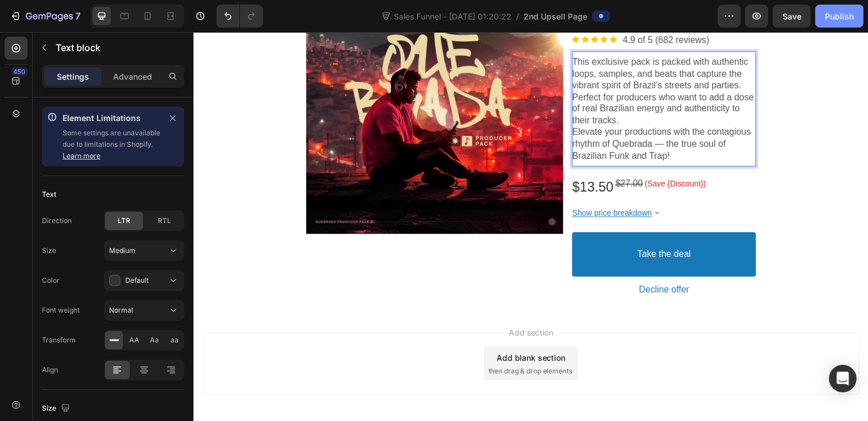 The width and height of the screenshot is (868, 421). Describe the element at coordinates (240, 16) in the screenshot. I see `div: Undo/Redo` at that location.